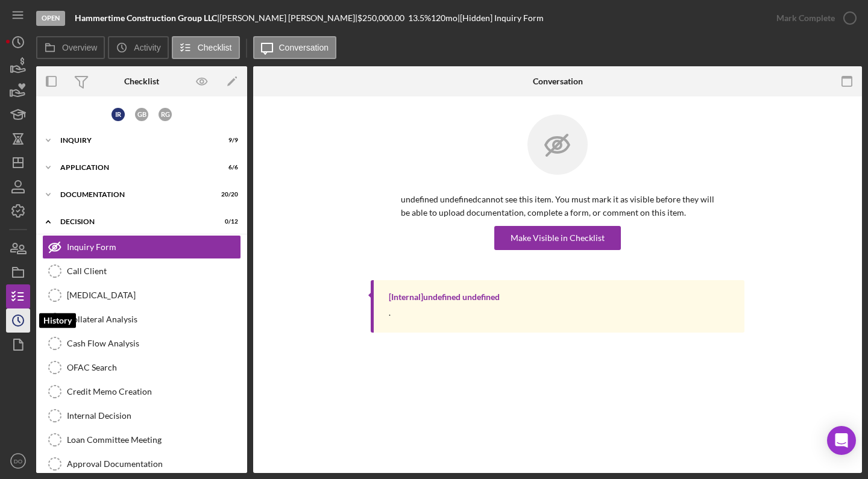 This screenshot has height=479, width=868. Describe the element at coordinates (134, 141) in the screenshot. I see `div: Inquiry` at that location.